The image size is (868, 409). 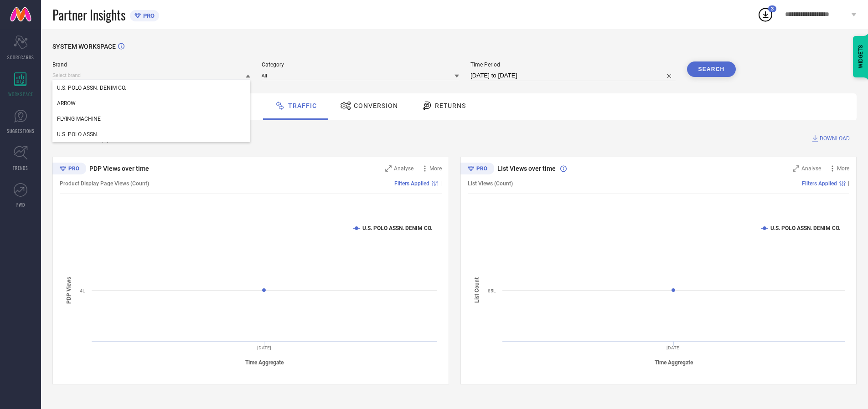 What do you see at coordinates (152, 75) in the screenshot?
I see `input: Select brand` at bounding box center [152, 75].